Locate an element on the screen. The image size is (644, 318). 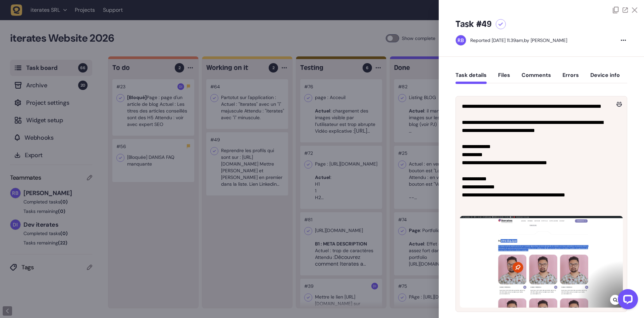
button: Device info is located at coordinates (605, 78).